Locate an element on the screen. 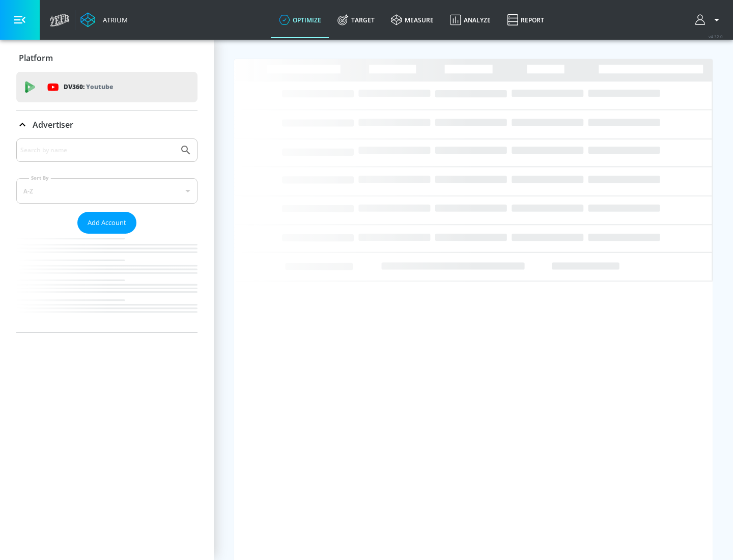  p: Youtube is located at coordinates (99, 87).